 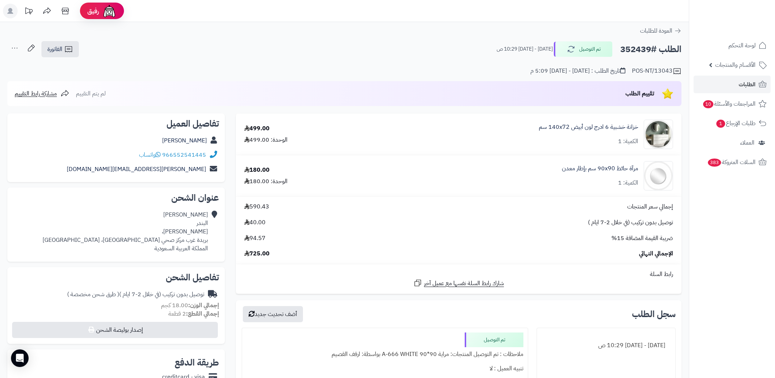 I want to click on a: الفاتورة, so click(x=60, y=49).